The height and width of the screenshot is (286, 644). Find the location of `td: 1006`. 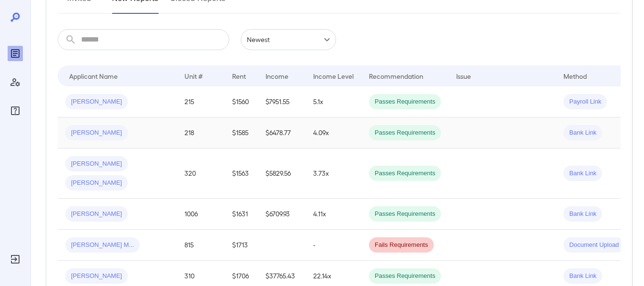

td: 1006 is located at coordinates (200, 214).